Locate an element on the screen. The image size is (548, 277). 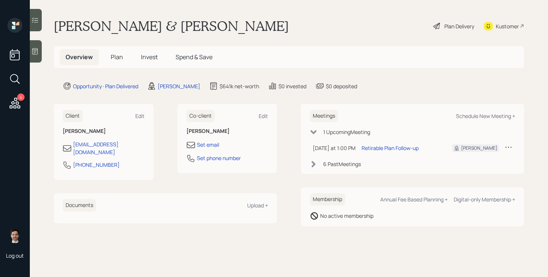
h6: Documents is located at coordinates (79, 205).